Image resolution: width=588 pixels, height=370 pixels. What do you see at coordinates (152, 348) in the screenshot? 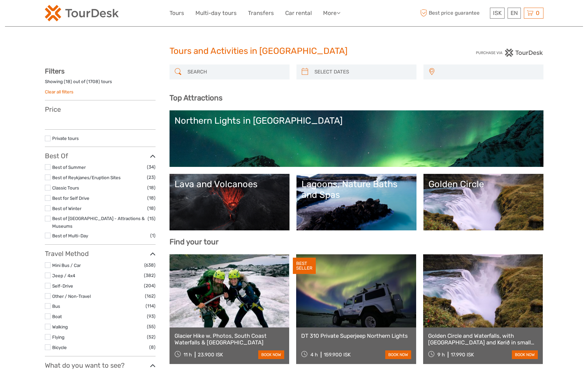
I see `span: (8)` at bounding box center [152, 348].